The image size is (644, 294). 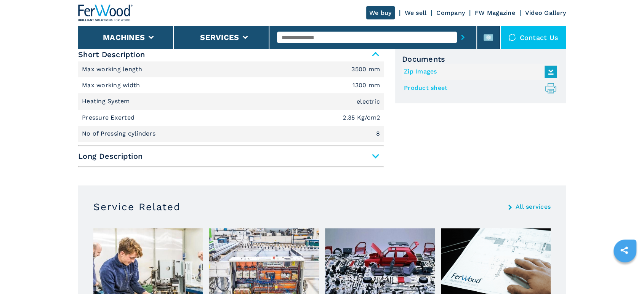 I want to click on a: FW Magazine, so click(x=495, y=13).